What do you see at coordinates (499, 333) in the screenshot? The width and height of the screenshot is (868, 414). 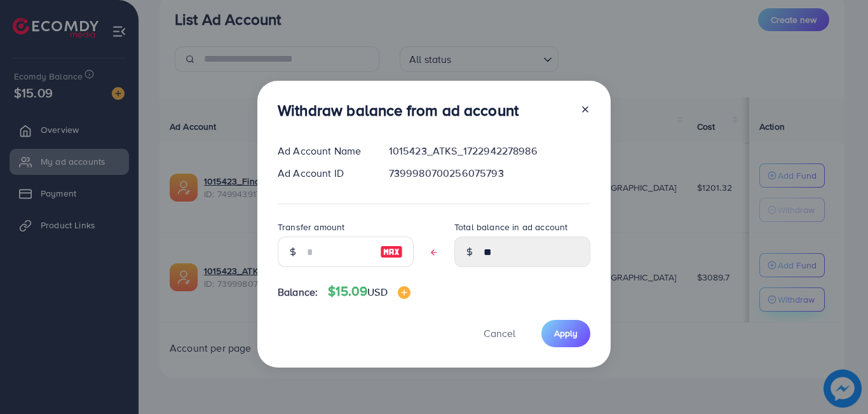 I see `span: Cancel` at bounding box center [499, 333].